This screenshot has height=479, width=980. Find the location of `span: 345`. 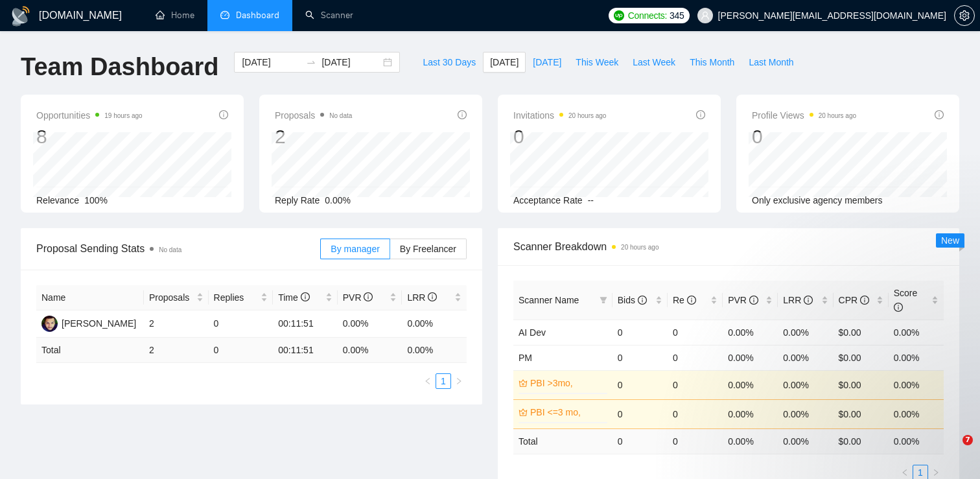

span: 345 is located at coordinates (676, 16).